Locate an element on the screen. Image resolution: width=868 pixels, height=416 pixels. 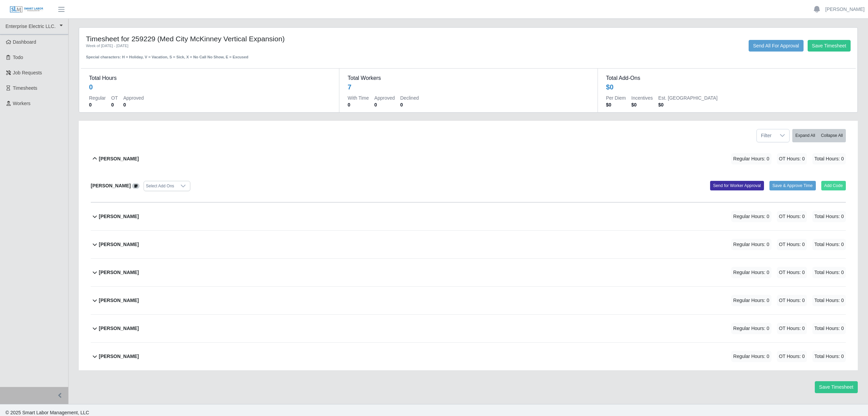
span: Job Requests is located at coordinates (28, 72).